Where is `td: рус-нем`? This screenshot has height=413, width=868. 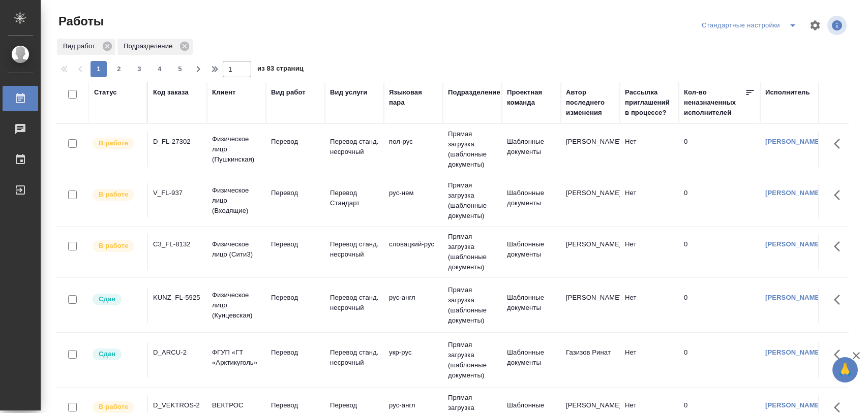
td: рус-нем is located at coordinates (413, 201).